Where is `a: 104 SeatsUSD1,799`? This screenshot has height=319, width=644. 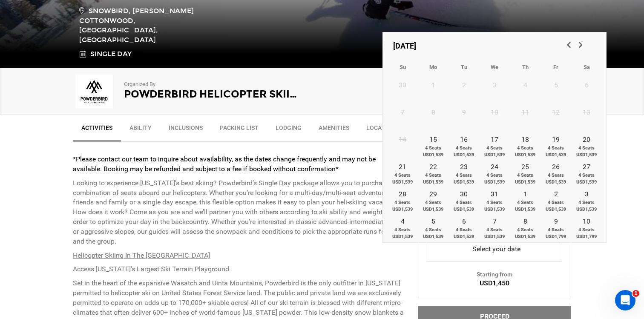 a: 104 SeatsUSD1,799 is located at coordinates (587, 227).